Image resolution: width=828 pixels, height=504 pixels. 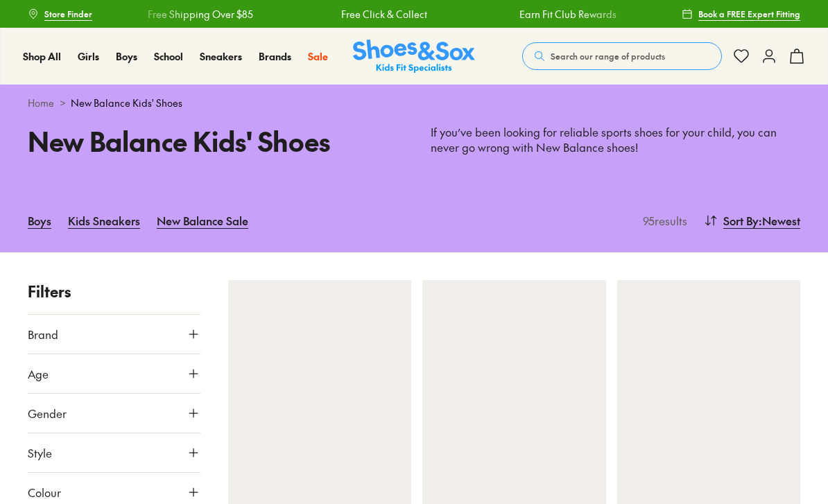 I want to click on span: Gender, so click(x=47, y=413).